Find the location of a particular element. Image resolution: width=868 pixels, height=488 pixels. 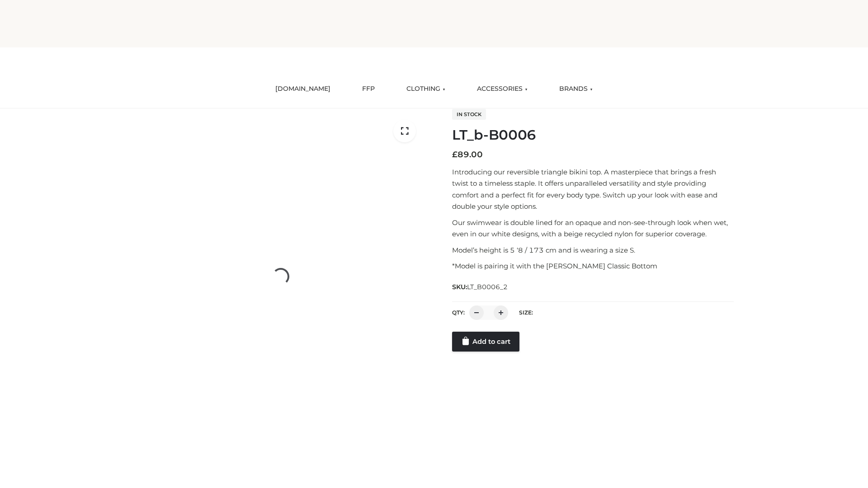

bdi: 89.00 is located at coordinates (467, 154).